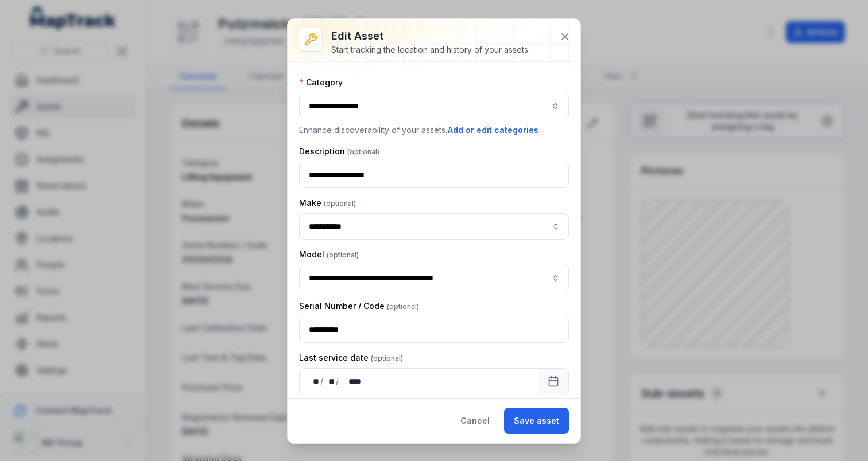 This screenshot has height=461, width=868. Describe the element at coordinates (329, 255) in the screenshot. I see `label: Model` at that location.